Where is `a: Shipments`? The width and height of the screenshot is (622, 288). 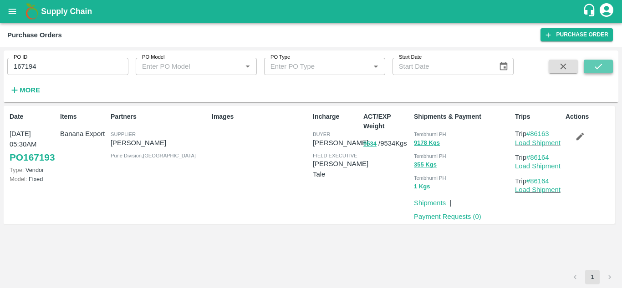 a: Shipments is located at coordinates (430, 203).